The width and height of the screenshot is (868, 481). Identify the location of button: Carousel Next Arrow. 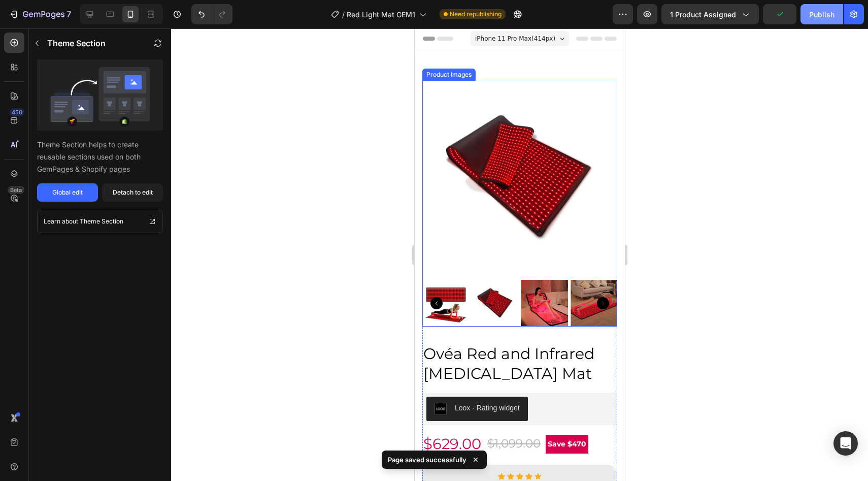
(188, 275).